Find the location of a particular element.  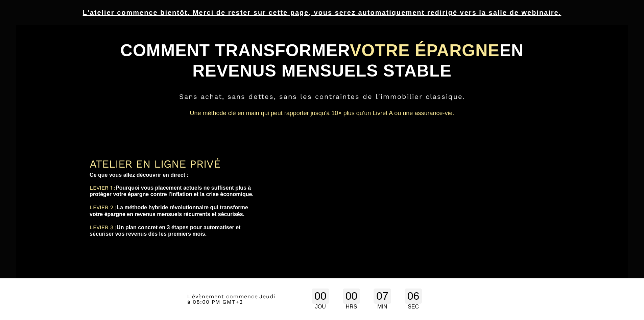

div: ATELIER EN LIGNE PRIVÉ is located at coordinates (173, 164).